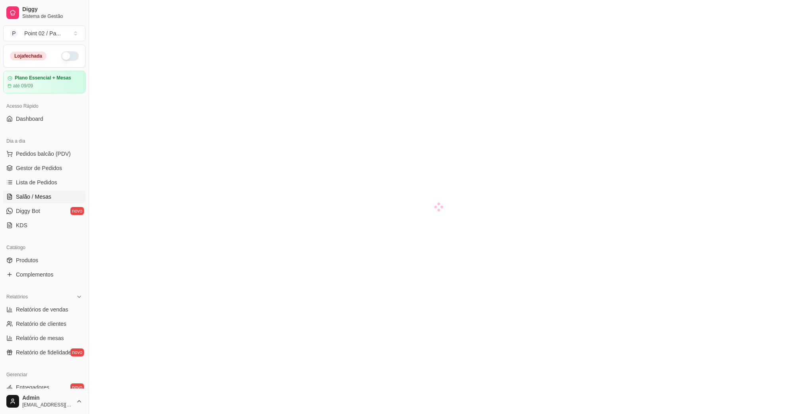 This screenshot has width=788, height=414. What do you see at coordinates (43, 154) in the screenshot?
I see `span: Pedidos balcão (PDV)` at bounding box center [43, 154].